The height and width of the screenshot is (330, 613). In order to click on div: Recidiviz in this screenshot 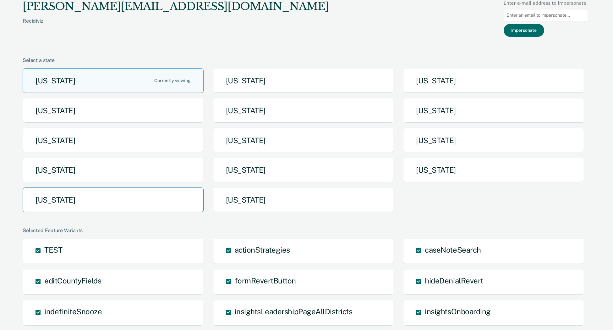, I will do `click(176, 26)`.